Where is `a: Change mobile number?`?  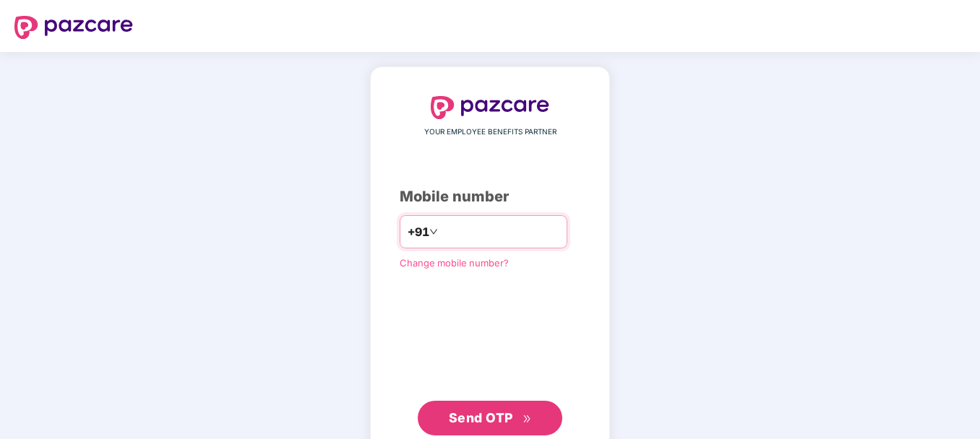
a: Change mobile number? is located at coordinates (454, 263).